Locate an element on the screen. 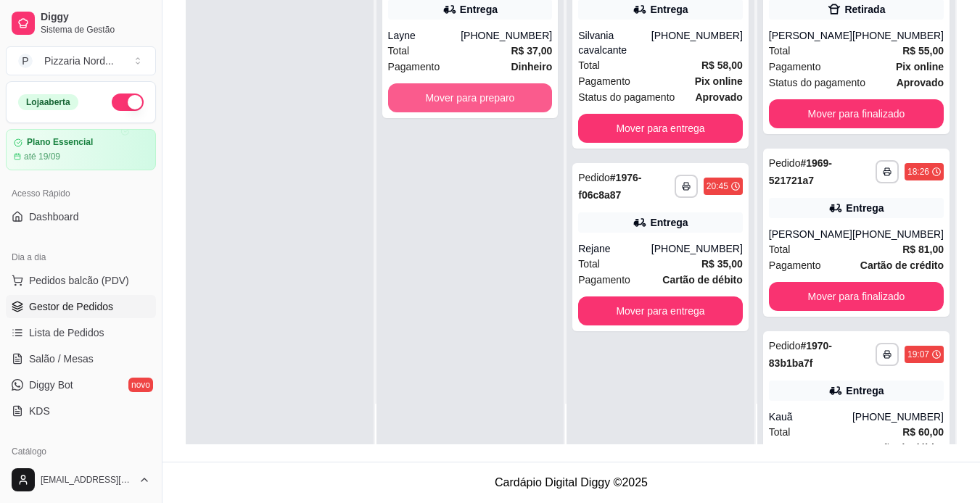 The image size is (980, 503). a: KDS is located at coordinates (81, 411).